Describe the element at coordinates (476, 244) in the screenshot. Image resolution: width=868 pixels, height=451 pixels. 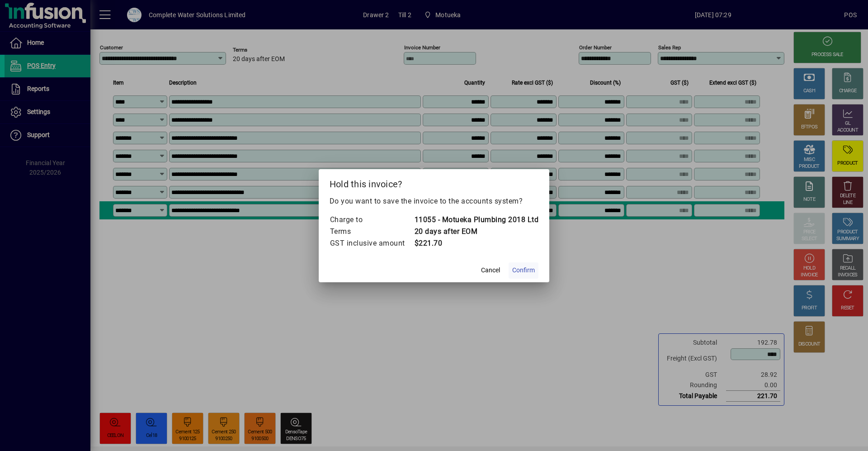
I see `td: $221.70` at that location.